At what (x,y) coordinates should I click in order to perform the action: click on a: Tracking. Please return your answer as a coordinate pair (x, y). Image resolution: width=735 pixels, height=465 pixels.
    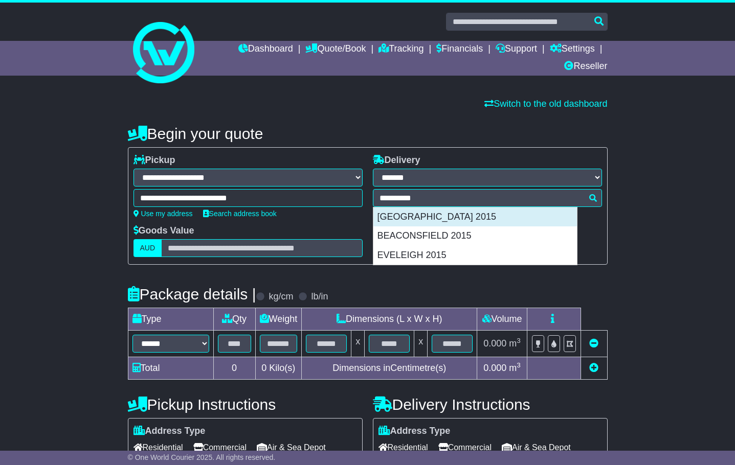
    Looking at the image, I should click on (401, 50).